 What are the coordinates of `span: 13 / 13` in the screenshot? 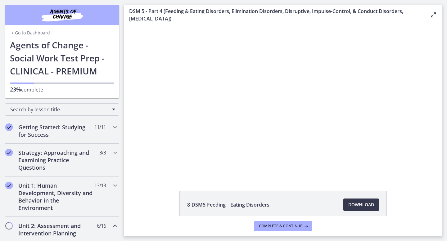 It's located at (100, 186).